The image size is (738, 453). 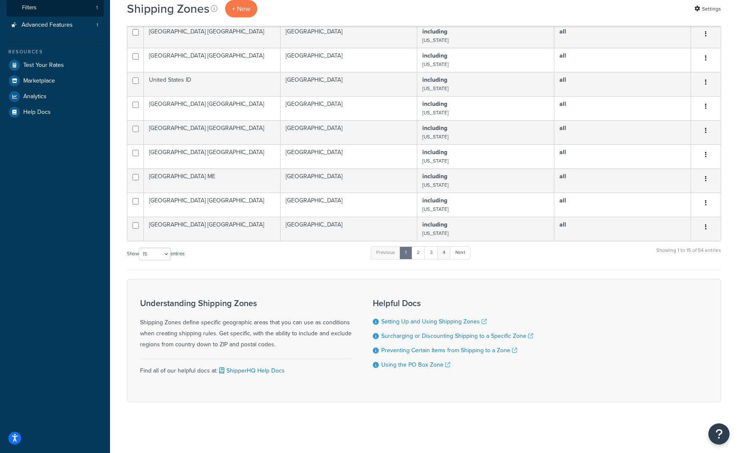 What do you see at coordinates (406, 253) in the screenshot?
I see `a: 1` at bounding box center [406, 253].